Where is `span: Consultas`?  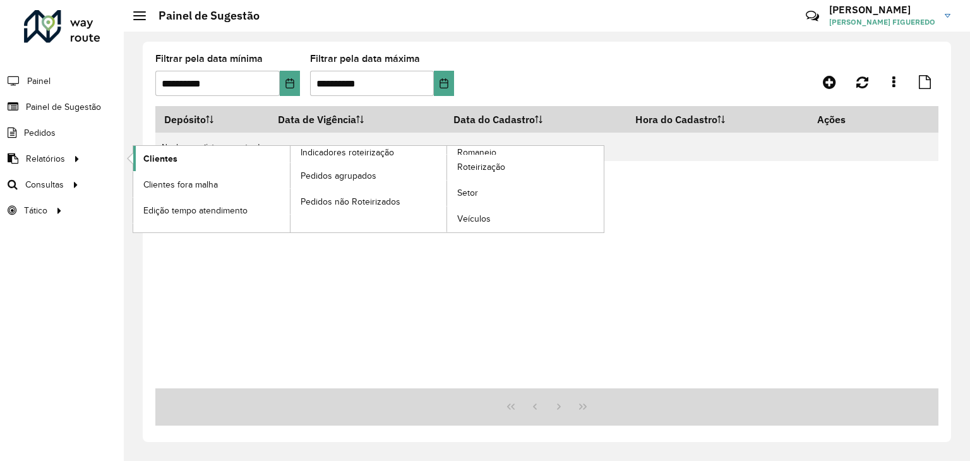
span: Consultas is located at coordinates (44, 184).